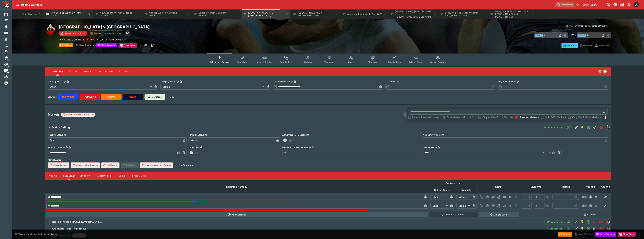 Image resolution: width=644 pixels, height=239 pixels. Describe the element at coordinates (589, 222) in the screenshot. I see `svg: Open` at that location.